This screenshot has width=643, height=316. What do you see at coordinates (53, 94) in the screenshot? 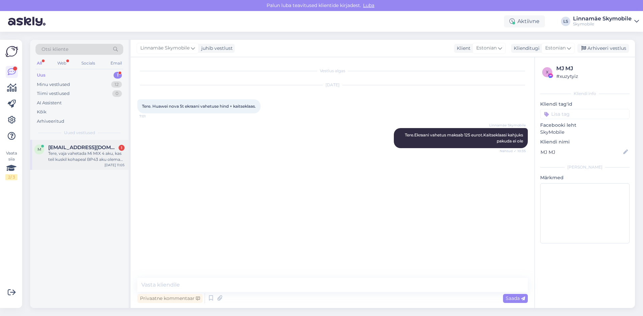
I see `div: Tiimi vestlused` at bounding box center [53, 94].